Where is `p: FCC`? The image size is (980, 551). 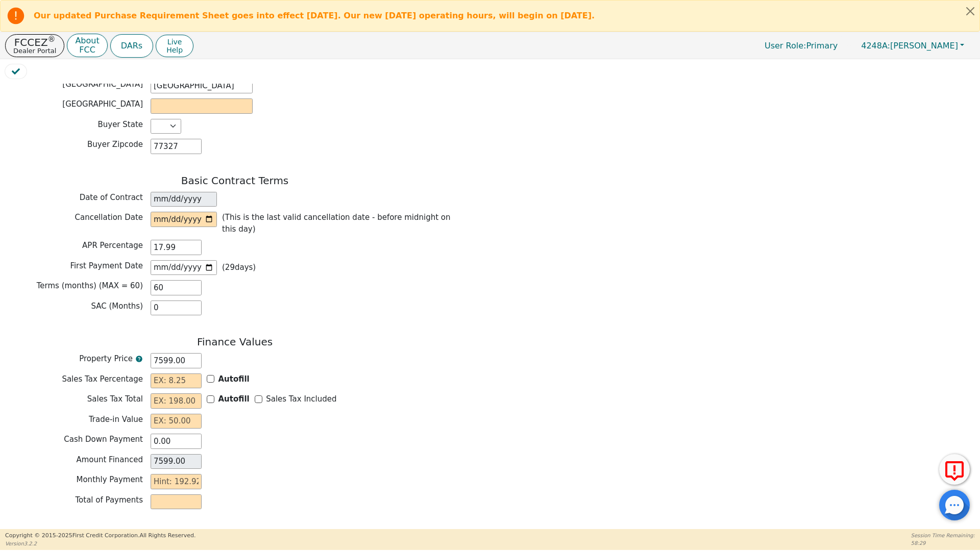 p: FCC is located at coordinates (86, 50).